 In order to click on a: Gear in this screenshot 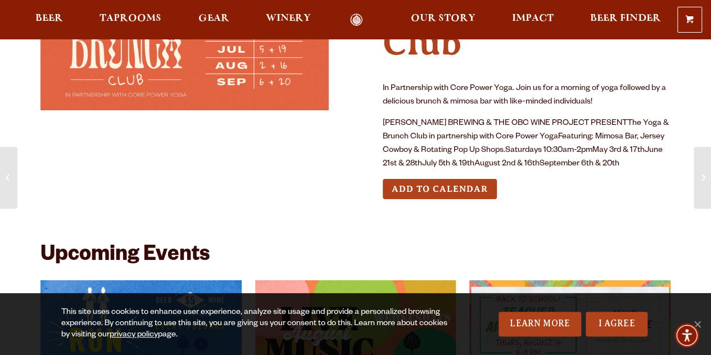, I will do `click(214, 20)`.